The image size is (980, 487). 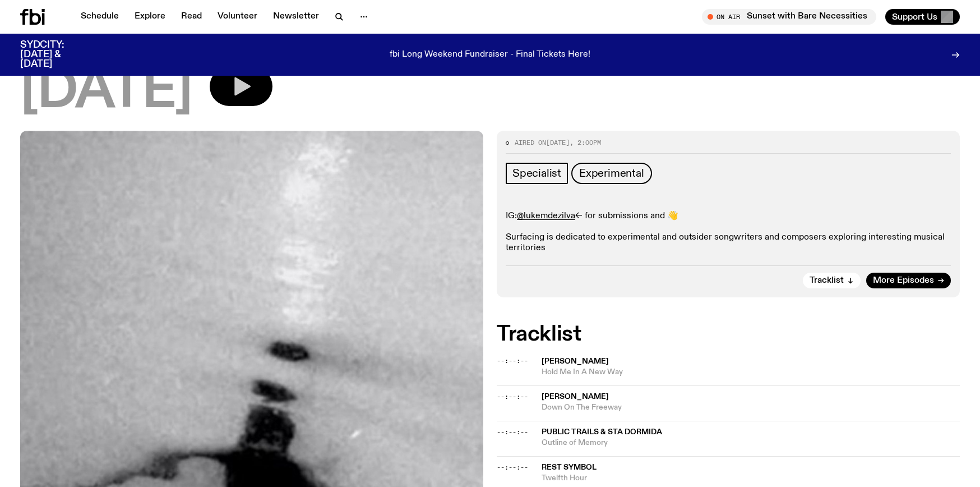 What do you see at coordinates (826, 280) in the screenshot?
I see `span: Tracklist` at bounding box center [826, 280].